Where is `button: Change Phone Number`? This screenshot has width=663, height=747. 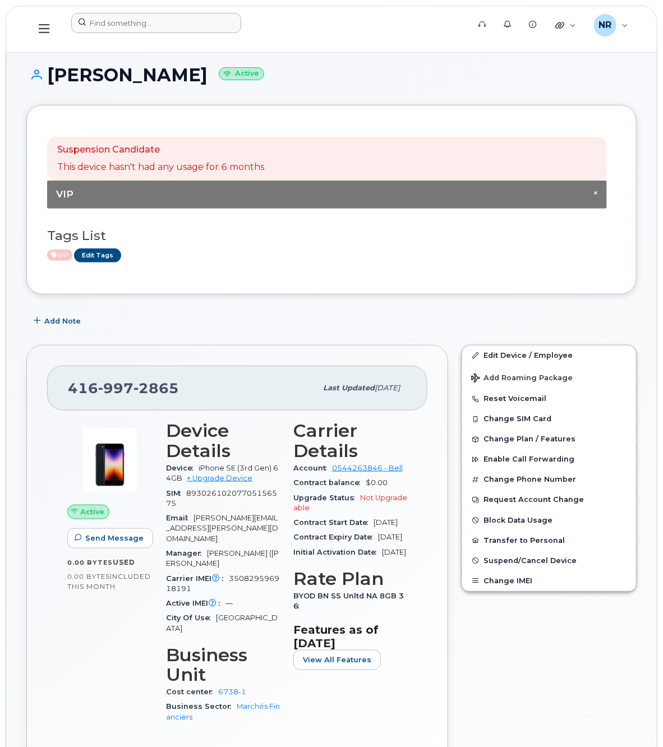
button: Change Phone Number is located at coordinates (549, 479).